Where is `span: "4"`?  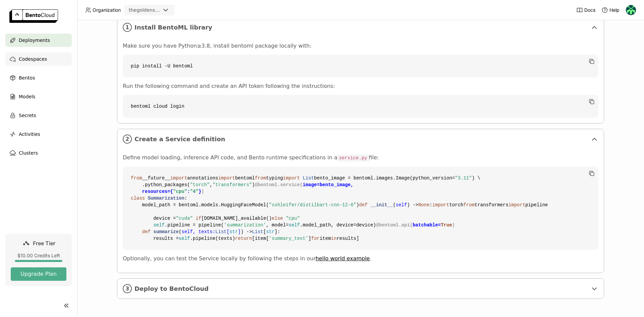 span: "4" is located at coordinates (194, 191).